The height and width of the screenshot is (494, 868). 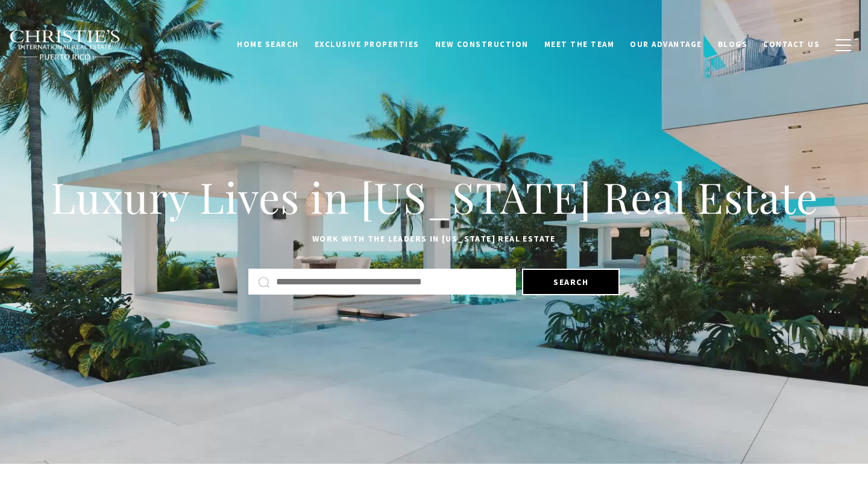 I want to click on span: Our Advantage, so click(x=666, y=44).